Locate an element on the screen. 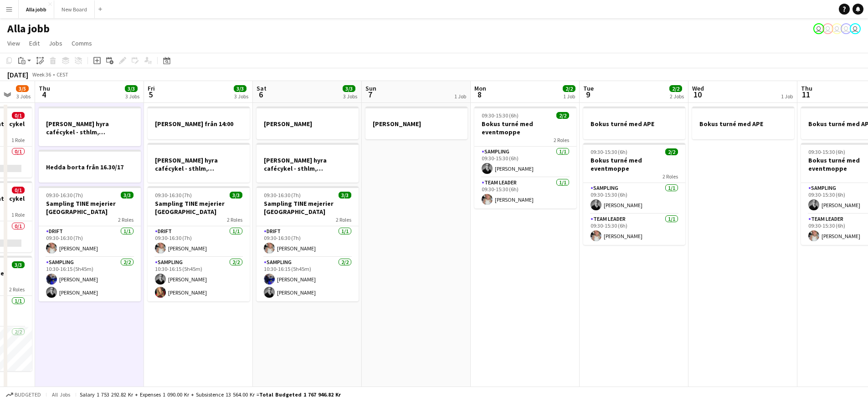 This screenshot has height=402, width=868. span: 8 is located at coordinates (480, 95).